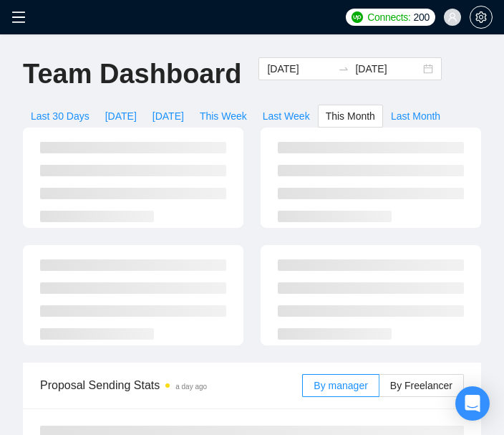  I want to click on span: swap-right, so click(344, 68).